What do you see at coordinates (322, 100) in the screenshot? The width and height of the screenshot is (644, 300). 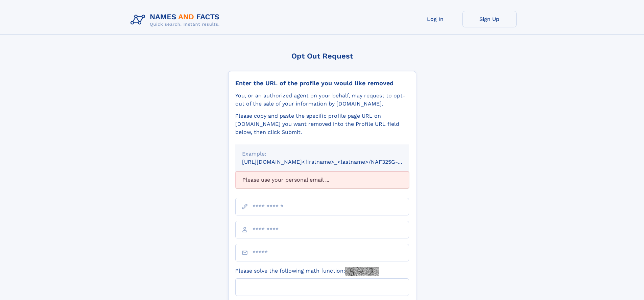 I see `div: You, or an authorized agent on your behalf, may request to opt-out of the sale of your informatio...` at bounding box center [322, 100].